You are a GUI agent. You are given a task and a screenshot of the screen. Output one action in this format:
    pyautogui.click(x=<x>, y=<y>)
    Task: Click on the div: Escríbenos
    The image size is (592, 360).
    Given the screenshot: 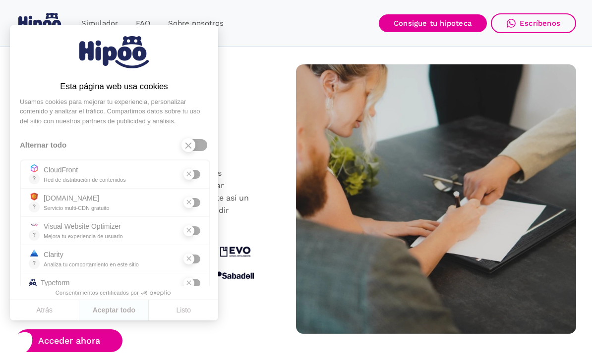 What is the action you would take?
    pyautogui.click(x=540, y=23)
    